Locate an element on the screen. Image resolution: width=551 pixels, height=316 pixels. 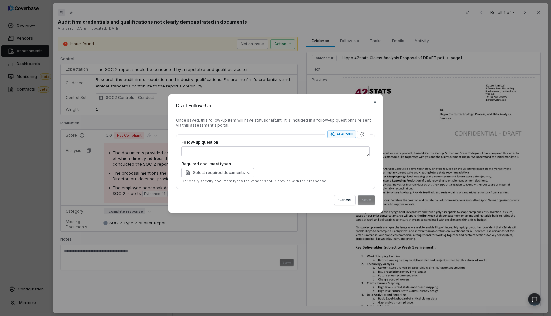
strong: draft is located at coordinates (271, 120).